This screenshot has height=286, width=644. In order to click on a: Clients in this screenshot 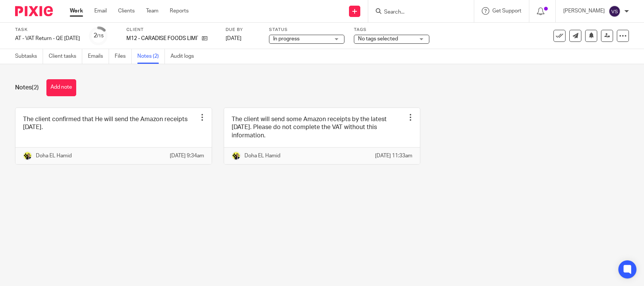, I will do `click(126, 11)`.